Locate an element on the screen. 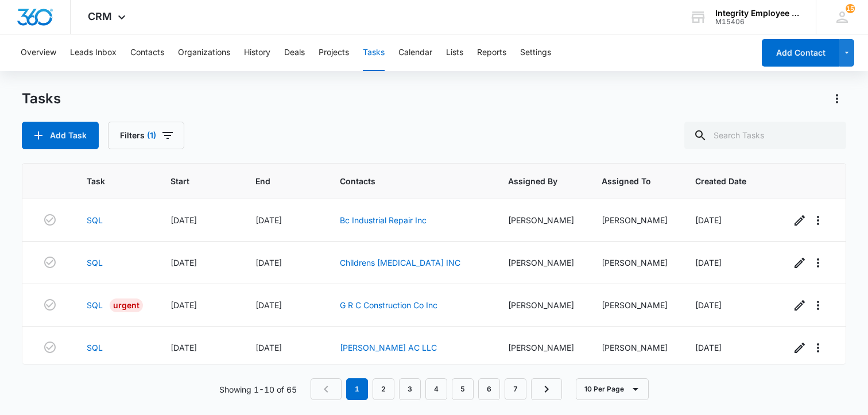  span: 15 is located at coordinates (850, 9).